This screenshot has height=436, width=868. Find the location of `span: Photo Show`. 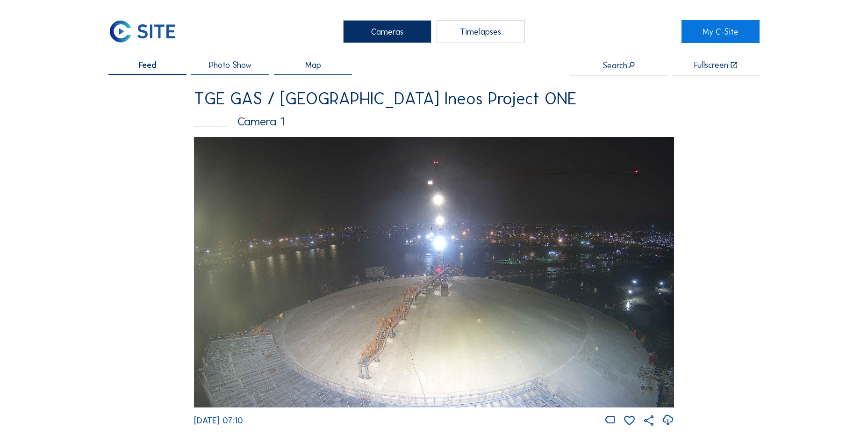

span: Photo Show is located at coordinates (230, 65).